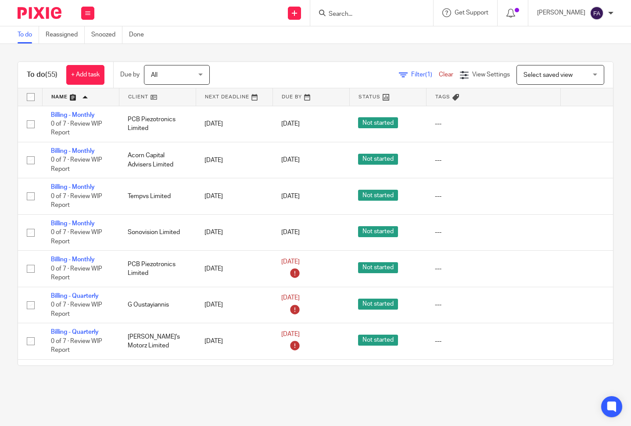  Describe the element at coordinates (85, 75) in the screenshot. I see `a: + Add task` at that location.